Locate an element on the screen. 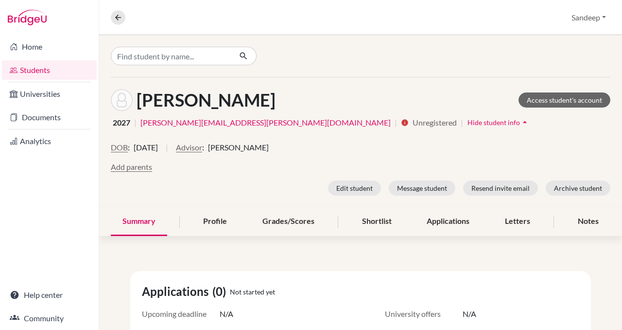  a: Documents is located at coordinates (49, 117).